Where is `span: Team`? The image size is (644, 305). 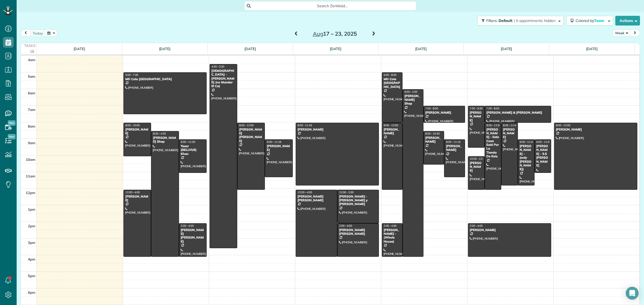
span: Team is located at coordinates (600, 21).